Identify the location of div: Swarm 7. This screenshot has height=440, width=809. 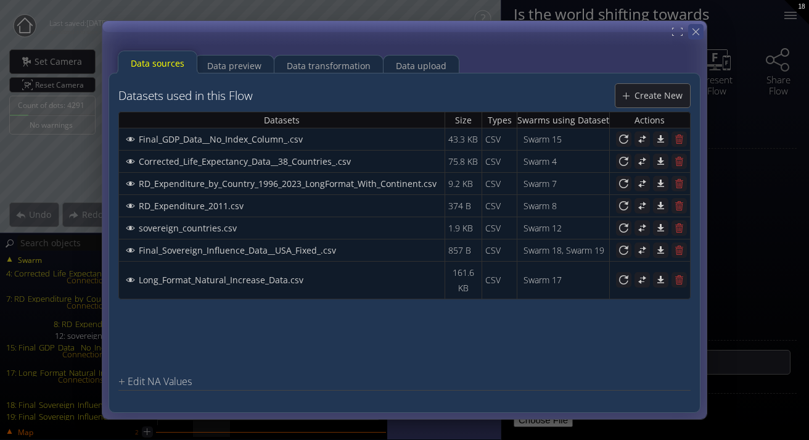
(566, 183).